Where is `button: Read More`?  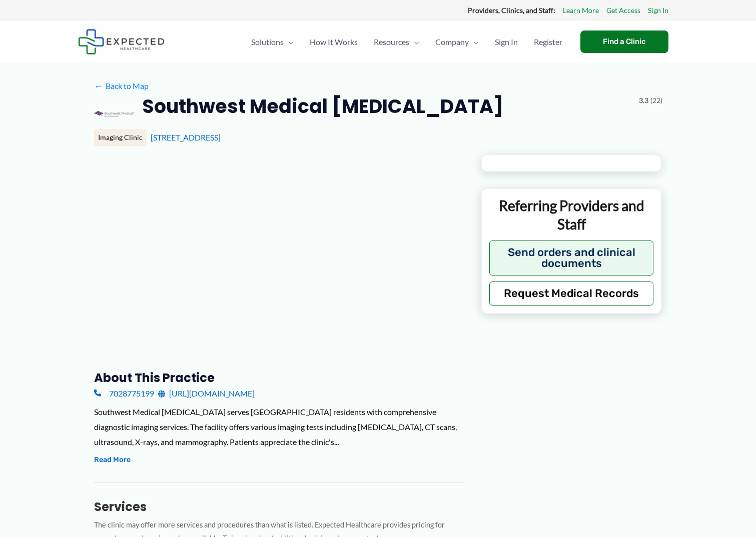
button: Read More is located at coordinates (112, 460).